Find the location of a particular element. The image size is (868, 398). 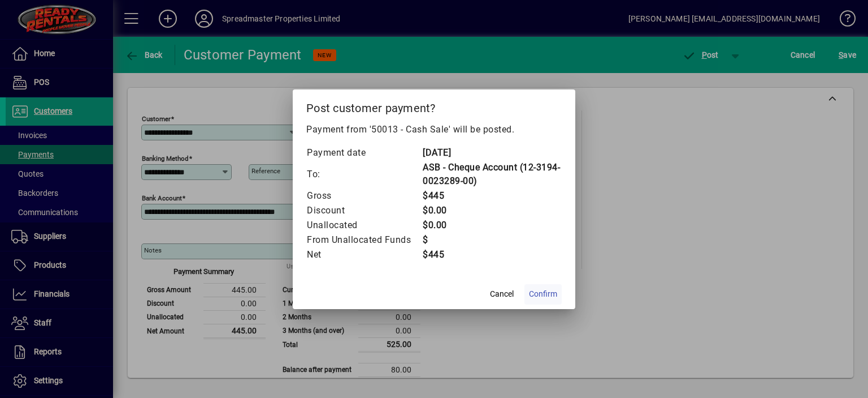

td: From Unallocated Funds is located at coordinates (364, 240).